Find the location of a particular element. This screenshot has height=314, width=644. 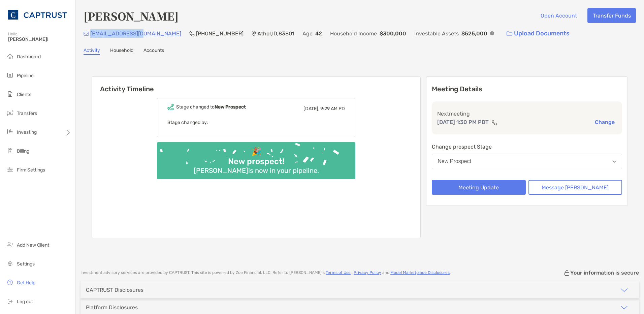

img: logout icon is located at coordinates (10, 302).